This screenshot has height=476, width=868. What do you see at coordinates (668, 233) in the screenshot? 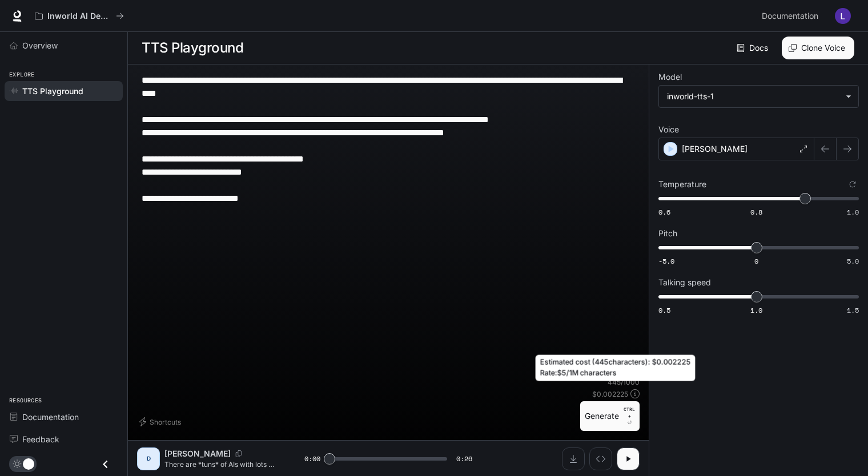
I see `p: Pitch` at bounding box center [668, 233].